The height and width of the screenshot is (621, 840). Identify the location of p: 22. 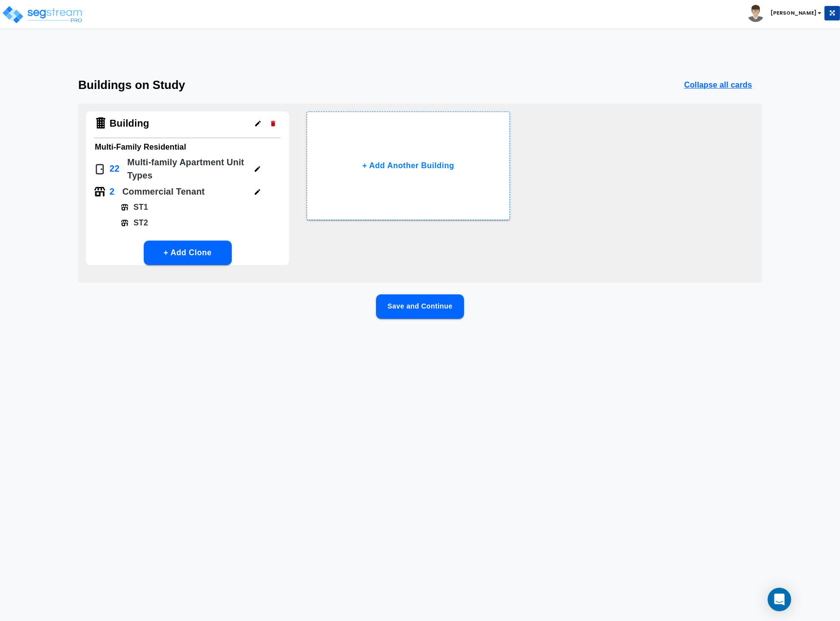
(115, 168).